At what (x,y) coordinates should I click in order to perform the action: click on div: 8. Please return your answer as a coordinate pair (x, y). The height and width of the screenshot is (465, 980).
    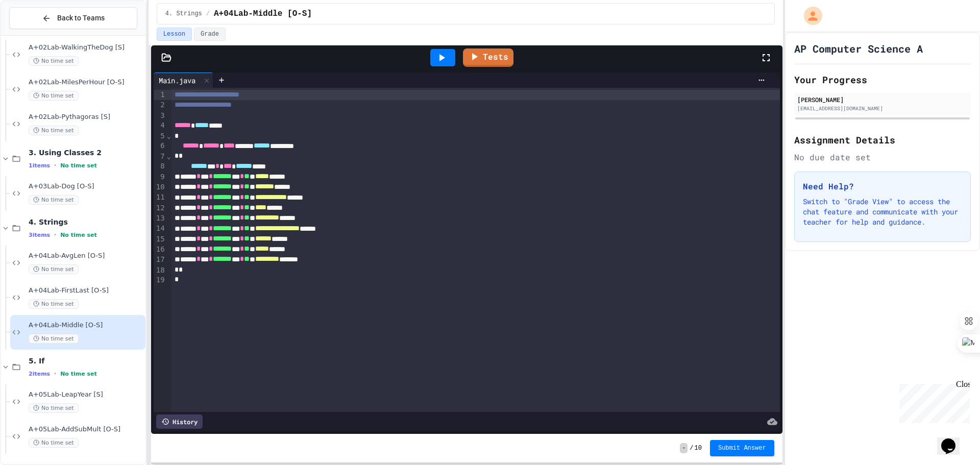
    Looking at the image, I should click on (159, 167).